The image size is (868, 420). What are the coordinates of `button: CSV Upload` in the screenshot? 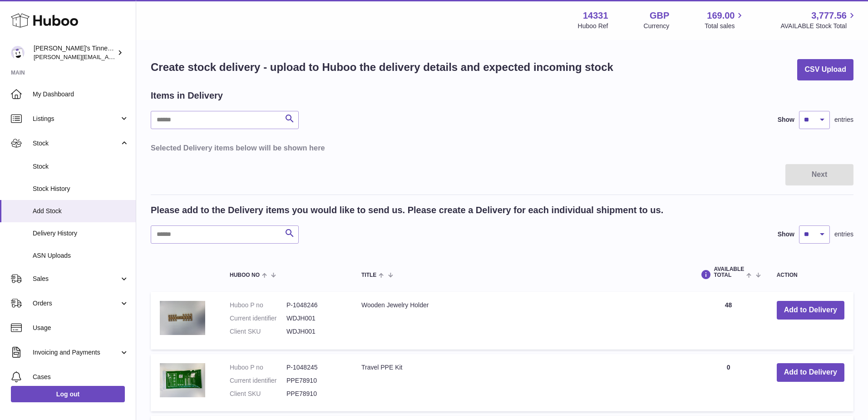 It's located at (826, 70).